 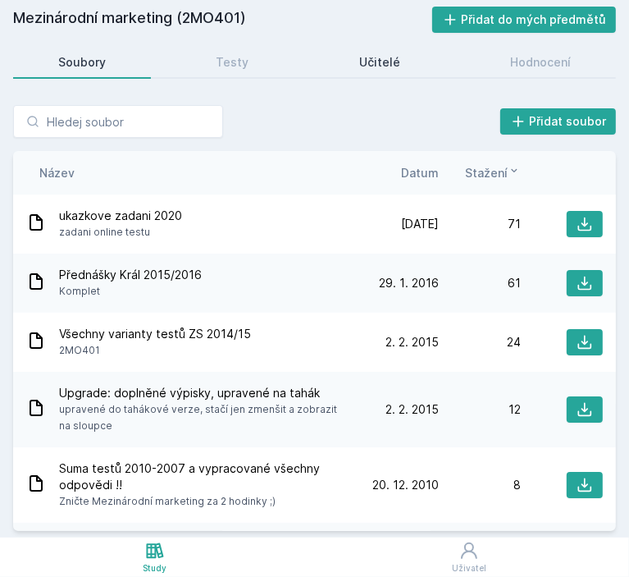 I want to click on div: Učitelé, so click(x=380, y=62).